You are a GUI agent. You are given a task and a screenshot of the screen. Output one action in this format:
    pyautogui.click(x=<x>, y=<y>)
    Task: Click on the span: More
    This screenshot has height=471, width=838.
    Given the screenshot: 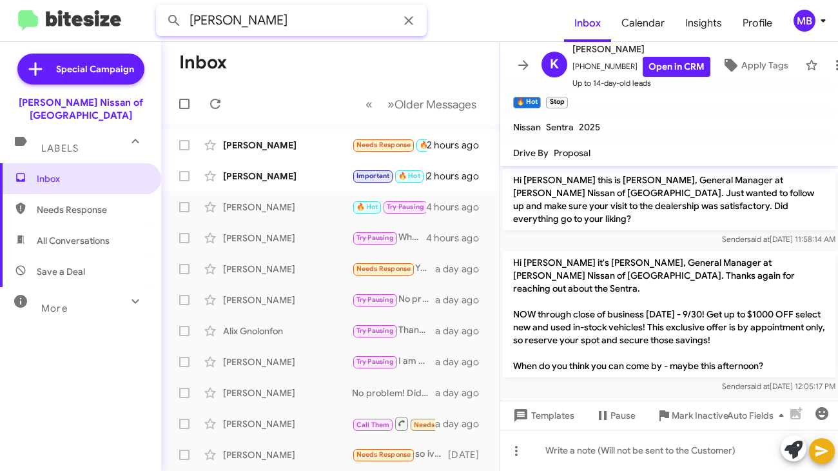 What is the action you would take?
    pyautogui.click(x=54, y=308)
    